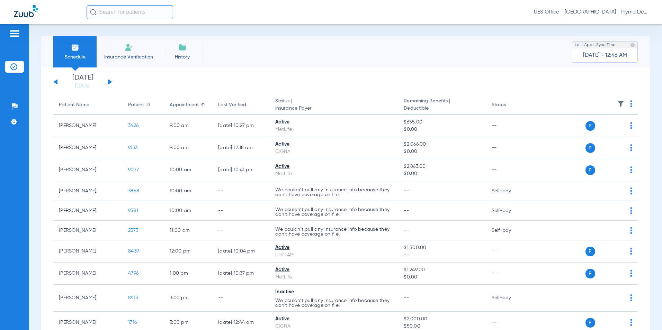 The image size is (662, 330). I want to click on span: 3426, so click(133, 126).